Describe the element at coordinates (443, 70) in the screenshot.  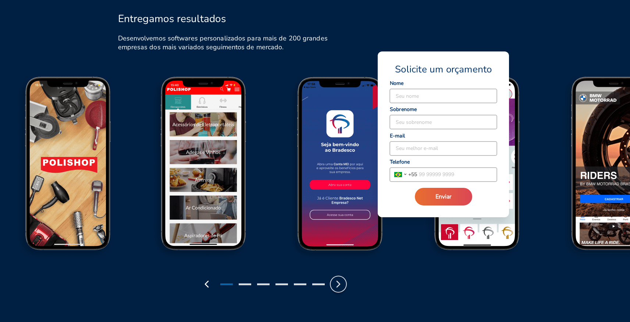
I see `span: Solicite um orçamento` at that location.